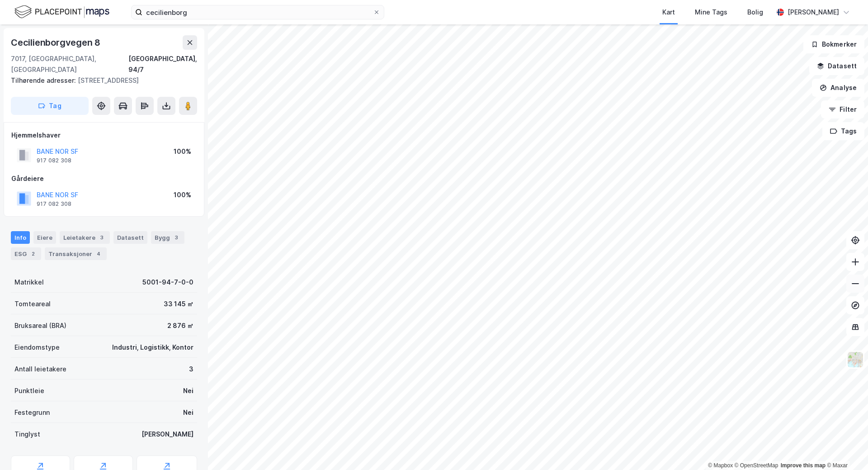  What do you see at coordinates (153, 348) in the screenshot?
I see `div: Industri, Logistikk, Kontor` at bounding box center [153, 348].